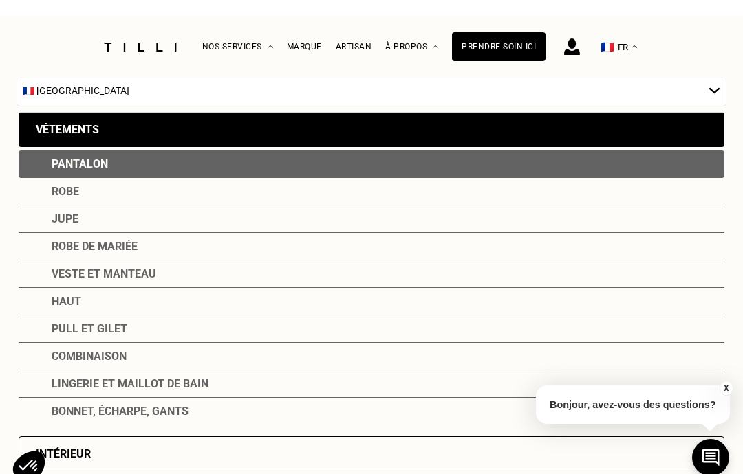 The width and height of the screenshot is (743, 474). I want to click on div: Vêtements, so click(67, 113).